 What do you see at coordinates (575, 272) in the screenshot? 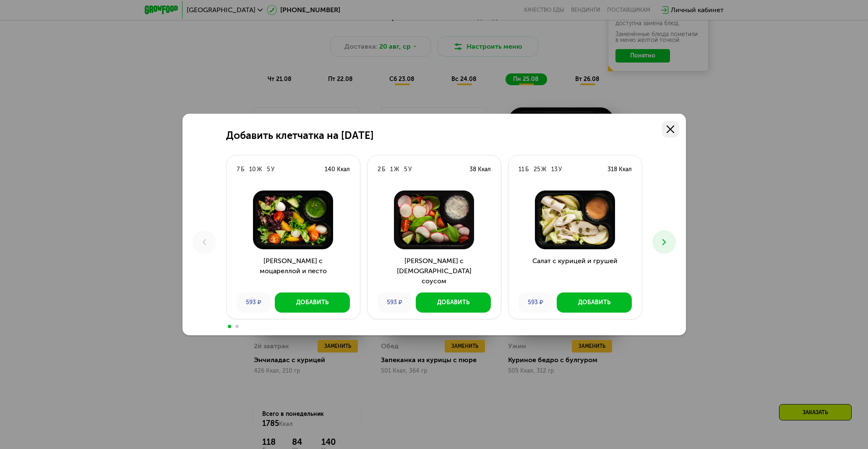
I see `h3: Салат с курицей и грушей` at bounding box center [575, 272].